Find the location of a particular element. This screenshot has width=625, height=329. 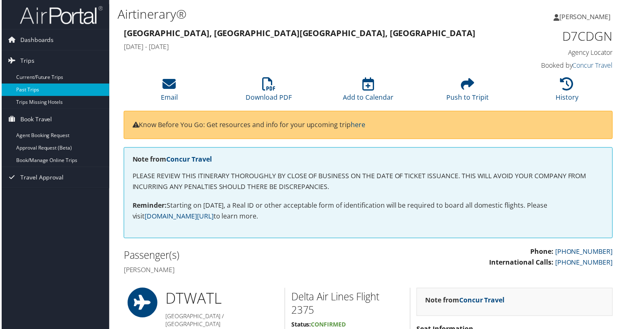

span: Travel Approval is located at coordinates (40, 178).